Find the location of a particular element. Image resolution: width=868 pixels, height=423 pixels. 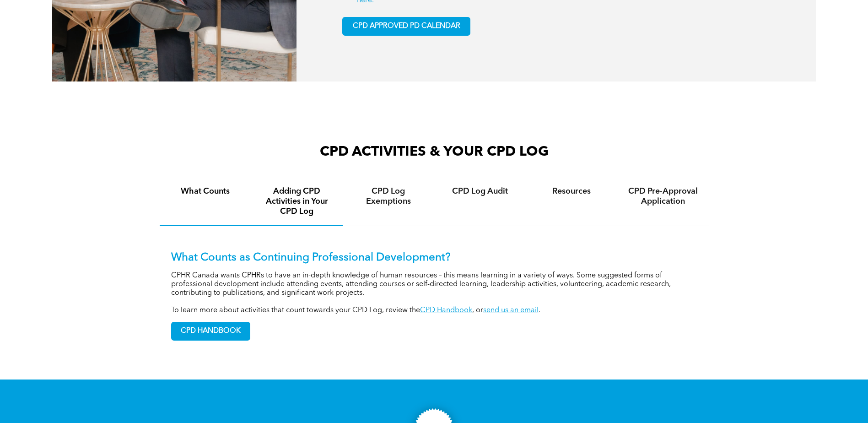

h4: Resources is located at coordinates (571, 191).